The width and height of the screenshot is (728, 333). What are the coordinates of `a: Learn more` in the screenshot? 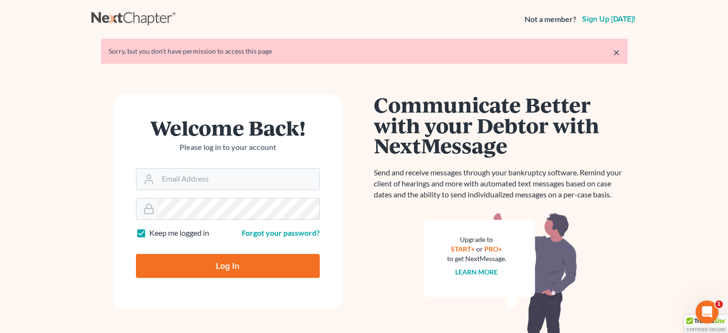 It's located at (476, 271).